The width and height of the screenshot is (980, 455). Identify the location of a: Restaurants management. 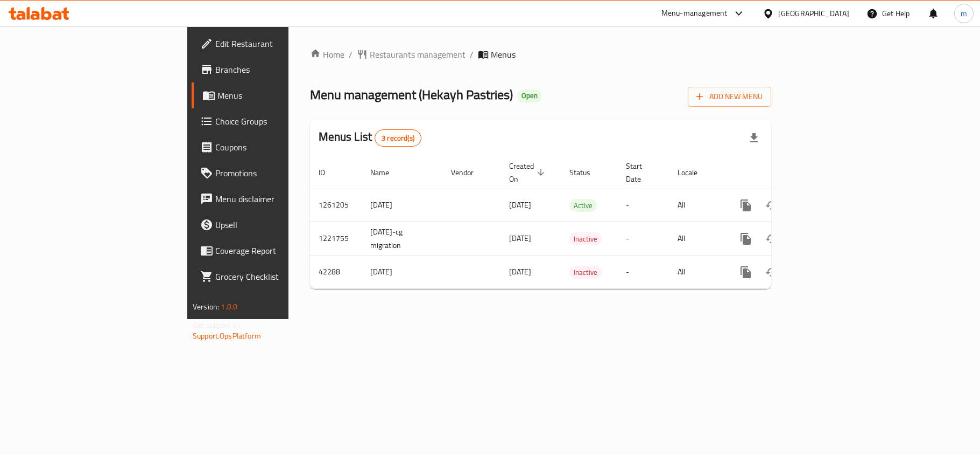
(412, 55).